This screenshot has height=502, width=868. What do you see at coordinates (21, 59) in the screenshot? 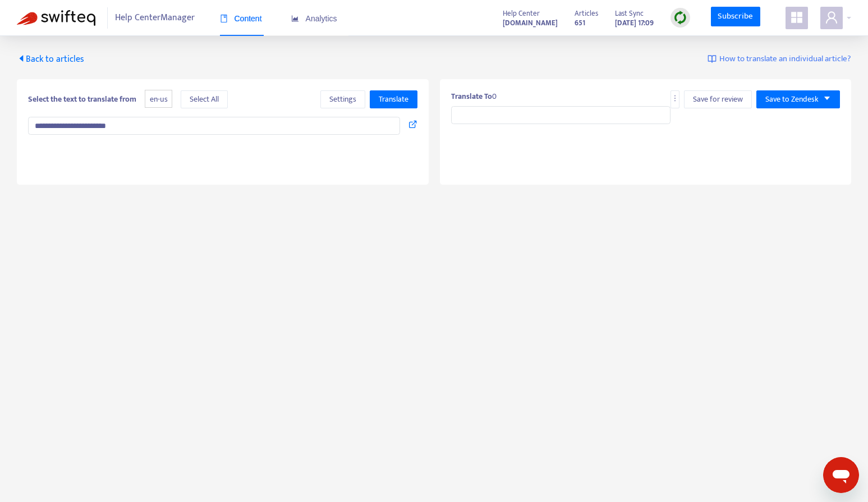
I see `span: caret-left` at bounding box center [21, 59].